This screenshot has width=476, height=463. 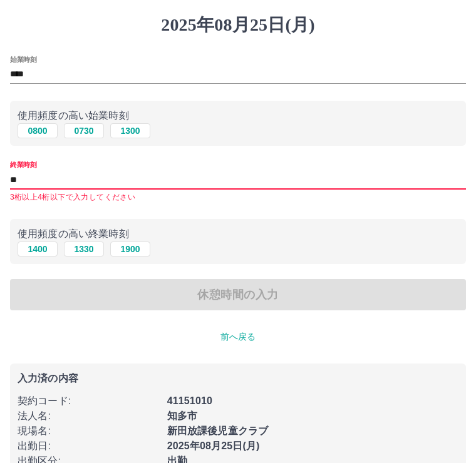 I want to click on button: 0730, so click(x=84, y=131).